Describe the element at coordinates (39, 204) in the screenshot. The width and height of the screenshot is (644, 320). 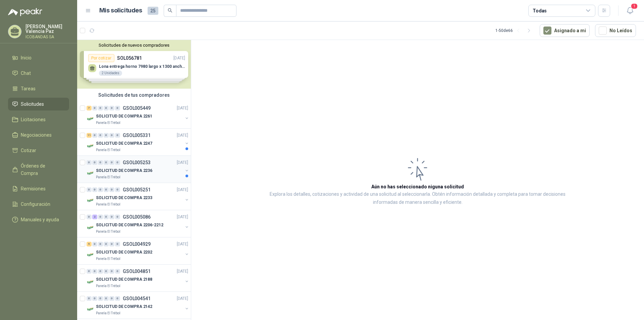
I see `a: Configuración` at that location.